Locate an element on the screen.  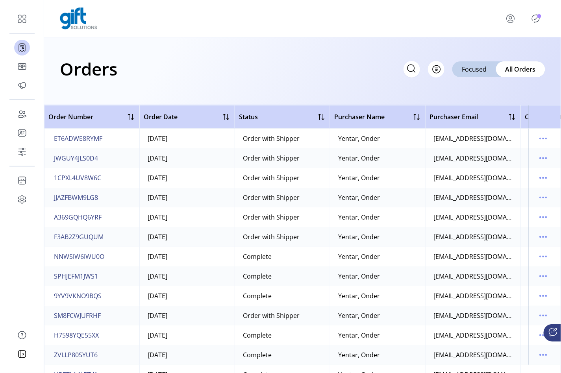
button: Publisher Panel is located at coordinates (535, 18).